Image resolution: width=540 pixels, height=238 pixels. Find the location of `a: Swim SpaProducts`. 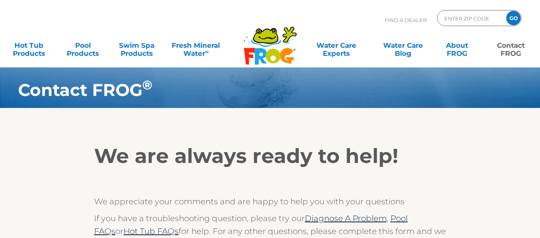

a: Swim SpaProducts is located at coordinates (137, 45).